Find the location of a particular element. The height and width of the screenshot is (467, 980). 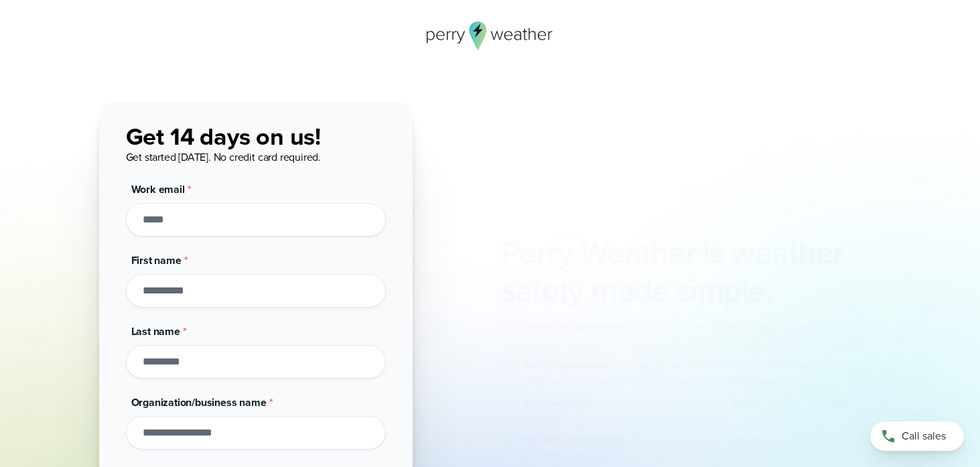

a: Call sales is located at coordinates (917, 436).